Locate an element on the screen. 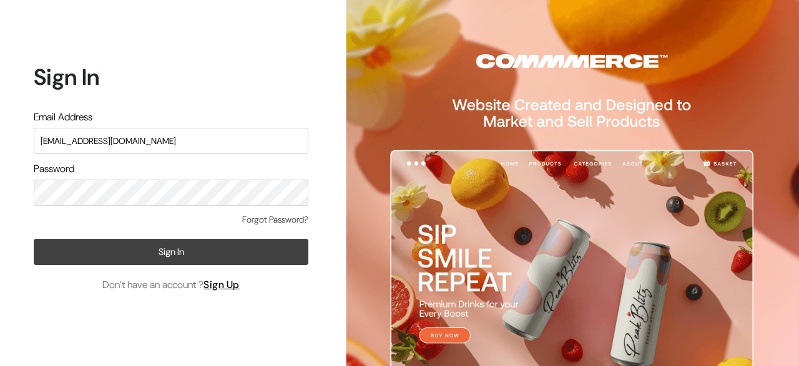 Image resolution: width=799 pixels, height=366 pixels. h1: Sign In is located at coordinates (171, 77).